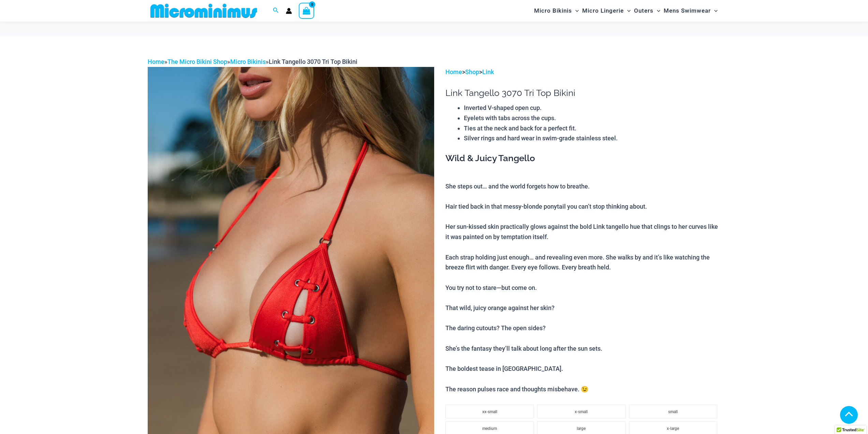 This screenshot has width=868, height=434. Describe the element at coordinates (673, 412) in the screenshot. I see `span: small` at that location.